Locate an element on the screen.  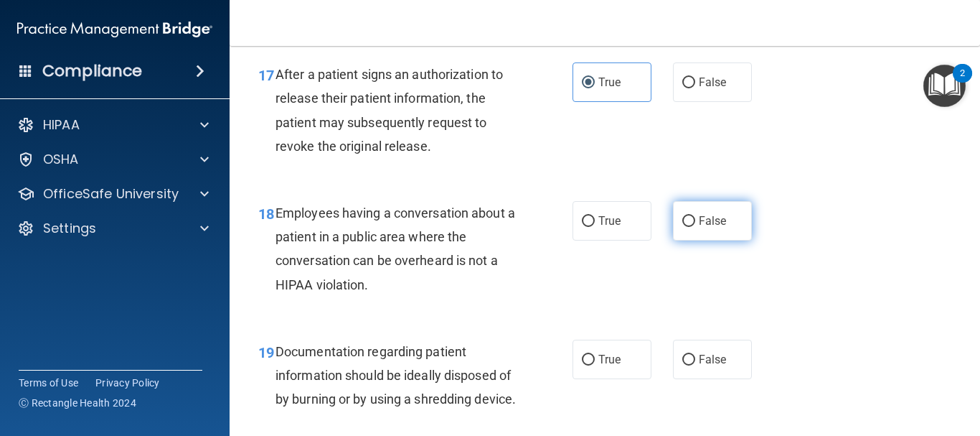
button: Open Resource Center, 2 new notifications is located at coordinates (944, 85).